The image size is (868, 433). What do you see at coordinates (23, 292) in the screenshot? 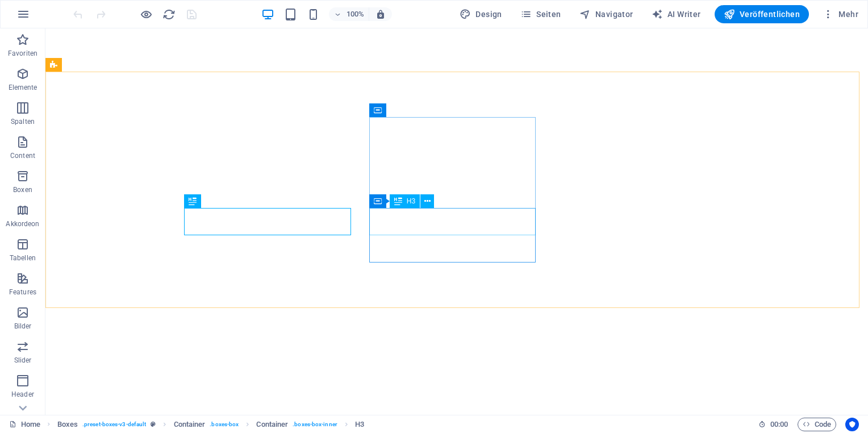
I see `p: Features` at bounding box center [23, 292].